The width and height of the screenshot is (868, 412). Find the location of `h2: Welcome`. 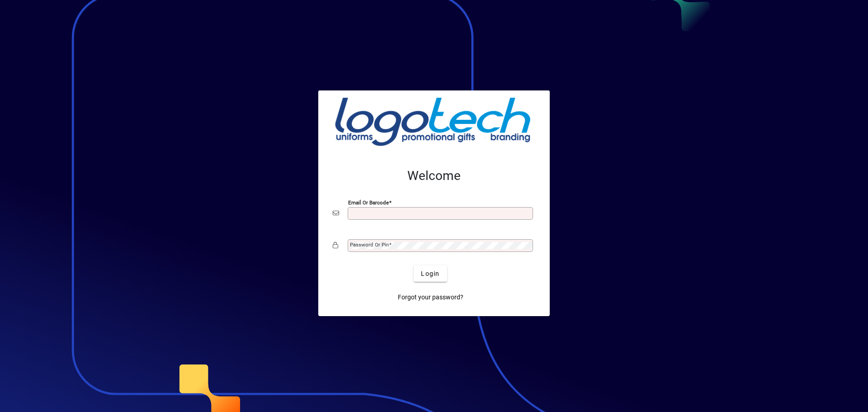

h2: Welcome is located at coordinates (434, 176).